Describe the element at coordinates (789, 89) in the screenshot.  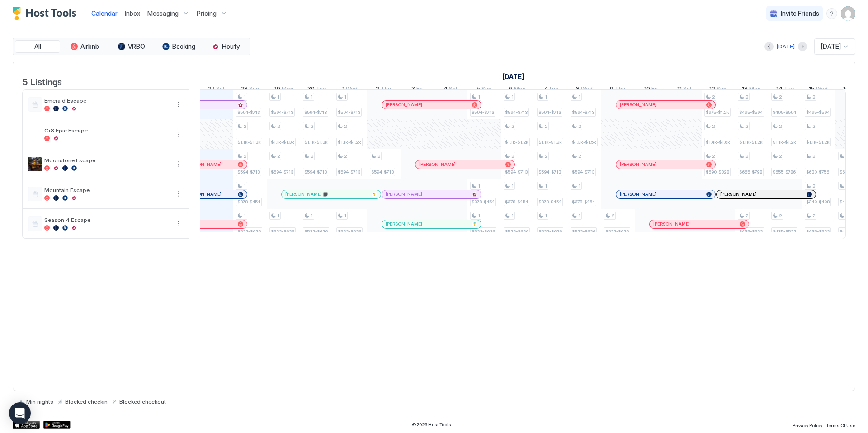
I see `span: Tue` at that location.